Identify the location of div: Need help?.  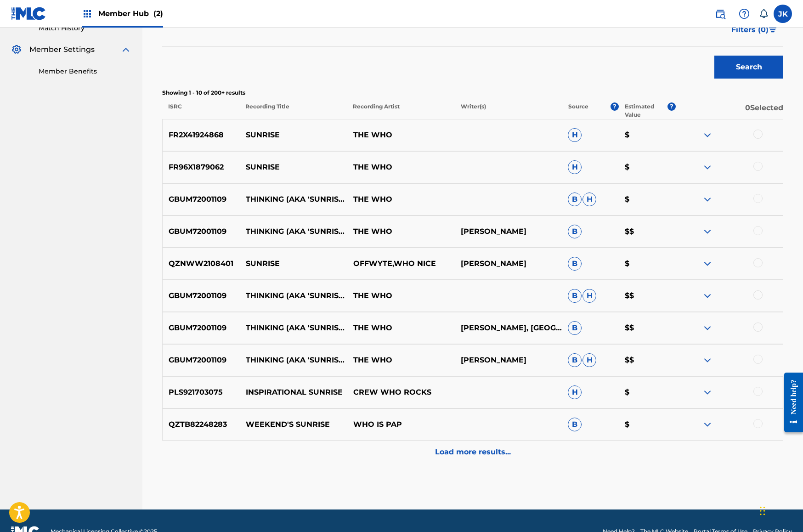
(16, 32).